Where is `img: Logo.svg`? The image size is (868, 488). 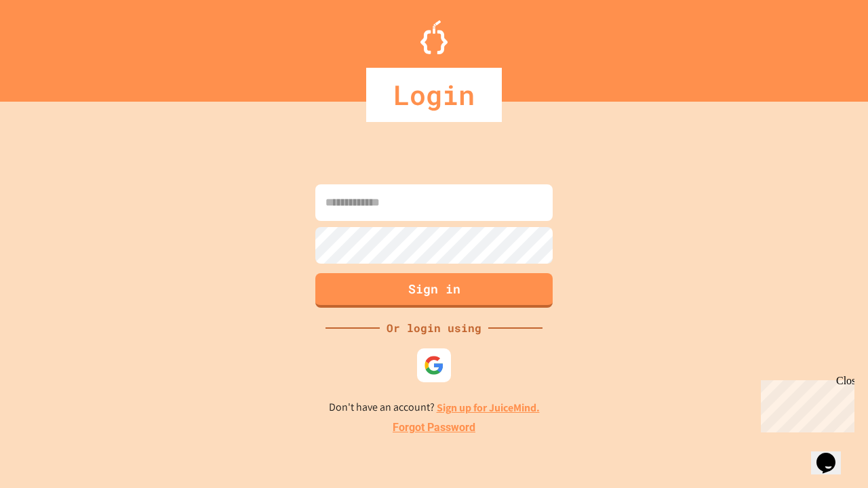
img: Logo.svg is located at coordinates (434, 37).